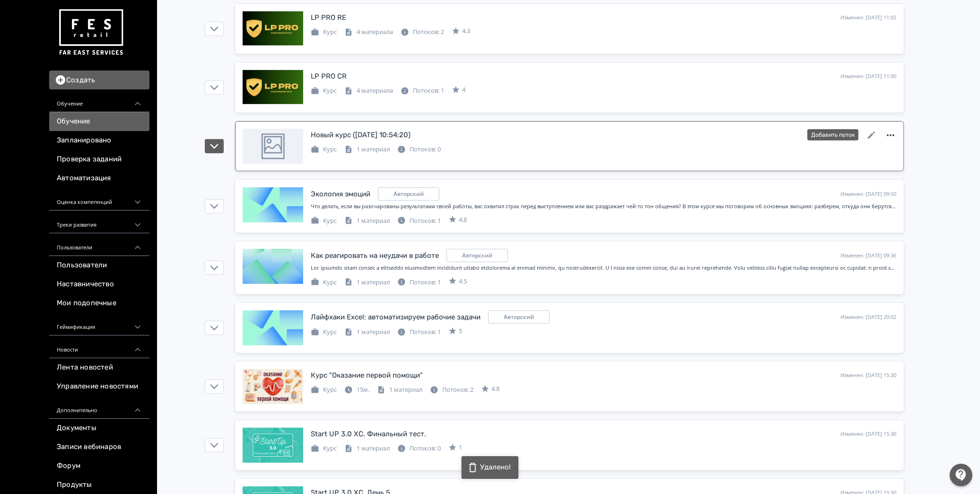 The width and height of the screenshot is (980, 494). I want to click on div: При высоком темпе работы в постоянно меняющейся обстановке ошибки становятся не просто нормой, но..., so click(603, 268).